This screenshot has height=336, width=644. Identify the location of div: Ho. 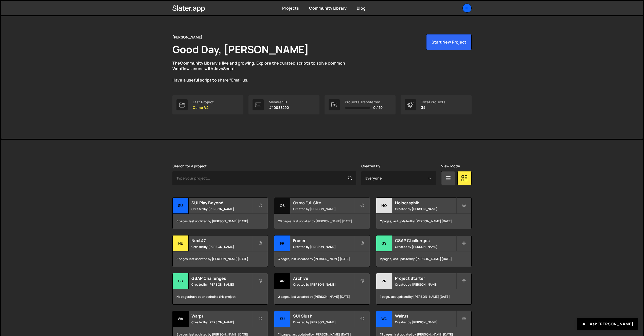
(384, 205).